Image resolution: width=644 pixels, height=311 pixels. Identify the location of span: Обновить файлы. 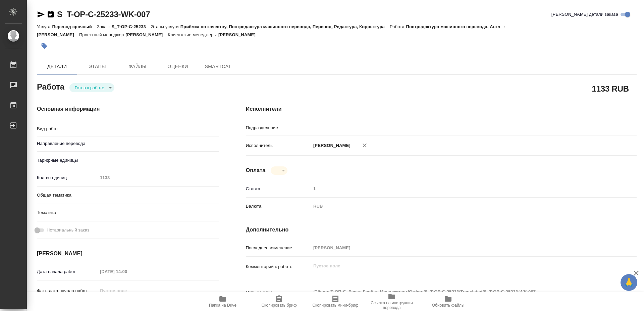
(448, 305).